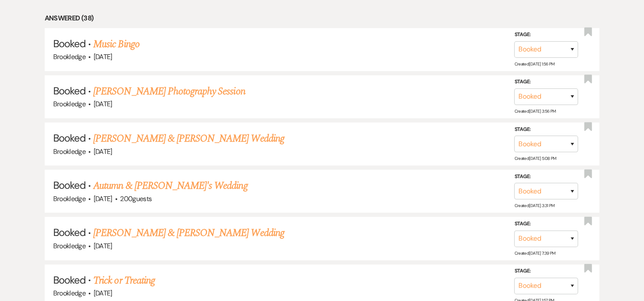 This screenshot has height=301, width=644. I want to click on li: Answered (38), so click(322, 18).